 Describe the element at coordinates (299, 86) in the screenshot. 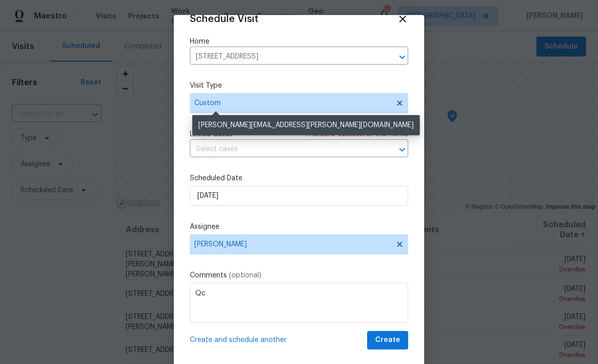

I see `label: Visit Type` at that location.